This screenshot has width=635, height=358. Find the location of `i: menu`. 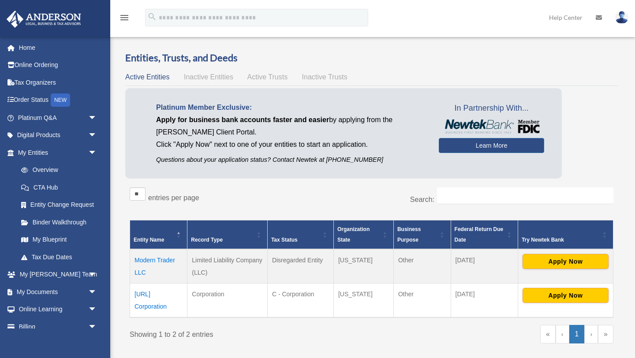

i: menu is located at coordinates (124, 18).